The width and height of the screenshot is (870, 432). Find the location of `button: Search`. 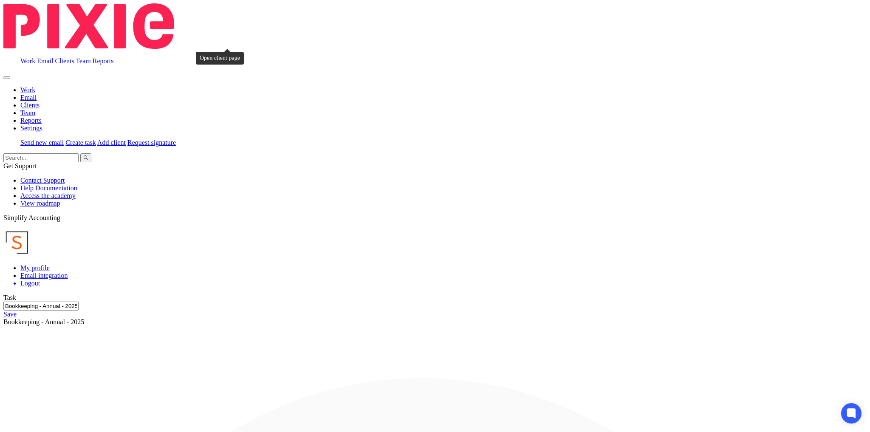

button: Search is located at coordinates (86, 158).